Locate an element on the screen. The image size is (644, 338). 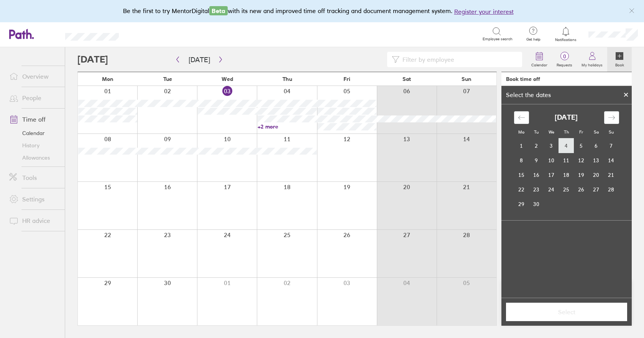
a: History is located at coordinates (34, 145).